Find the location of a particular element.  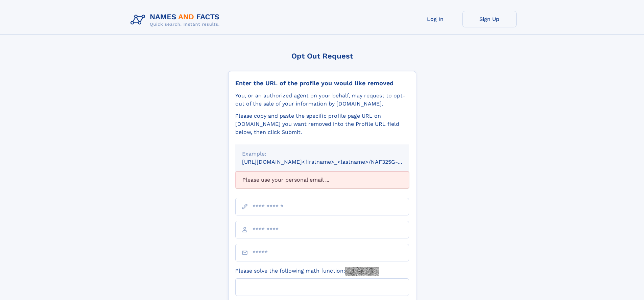

a: Sign Up is located at coordinates (490, 19).